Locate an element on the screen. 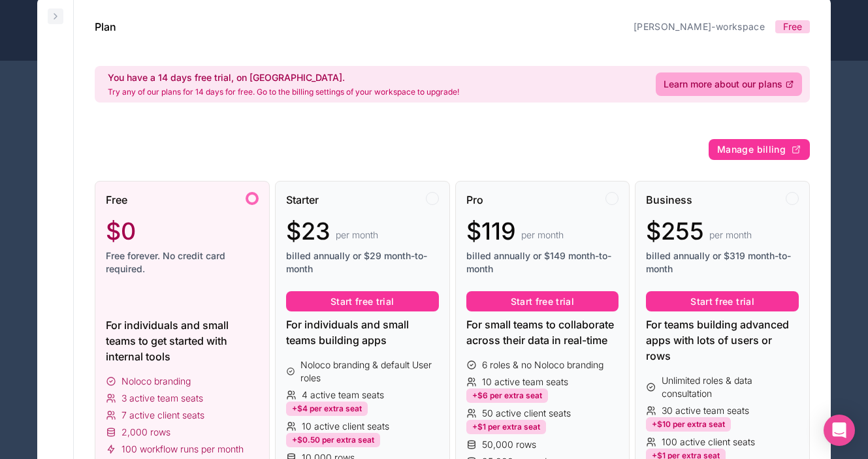 This screenshot has height=459, width=868. div: Open Intercom Messenger is located at coordinates (839, 430).